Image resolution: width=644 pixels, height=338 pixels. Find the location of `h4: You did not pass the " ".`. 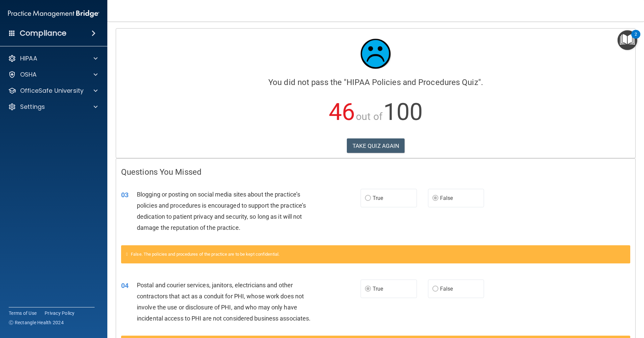

h4: You did not pass the " ". is located at coordinates (376, 82).